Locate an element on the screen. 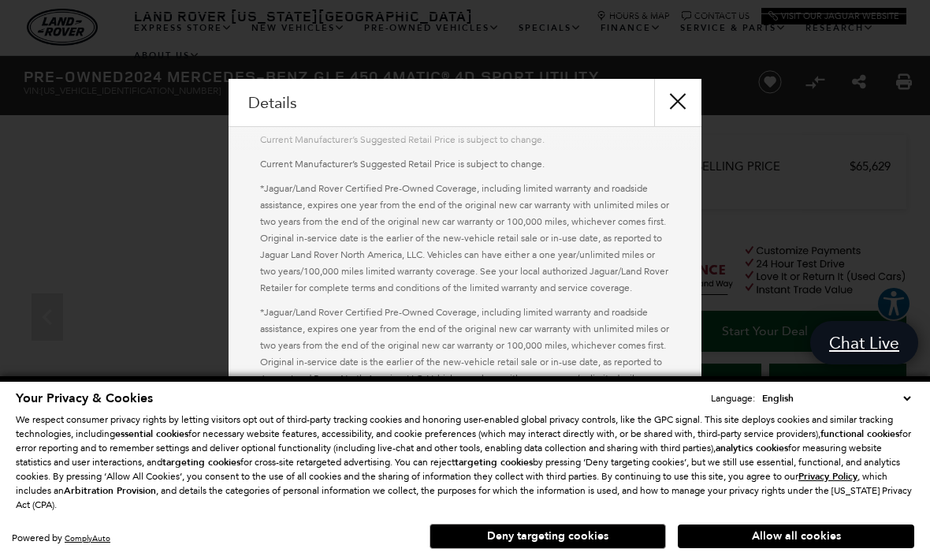 This screenshot has height=560, width=930. div: Language: is located at coordinates (733, 398).